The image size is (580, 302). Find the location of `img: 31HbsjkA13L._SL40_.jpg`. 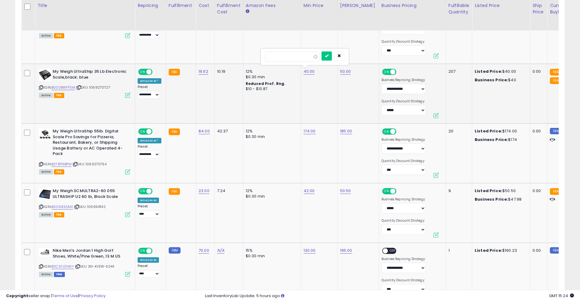

img: 31HbsjkA13L._SL40_.jpg is located at coordinates (45, 253).